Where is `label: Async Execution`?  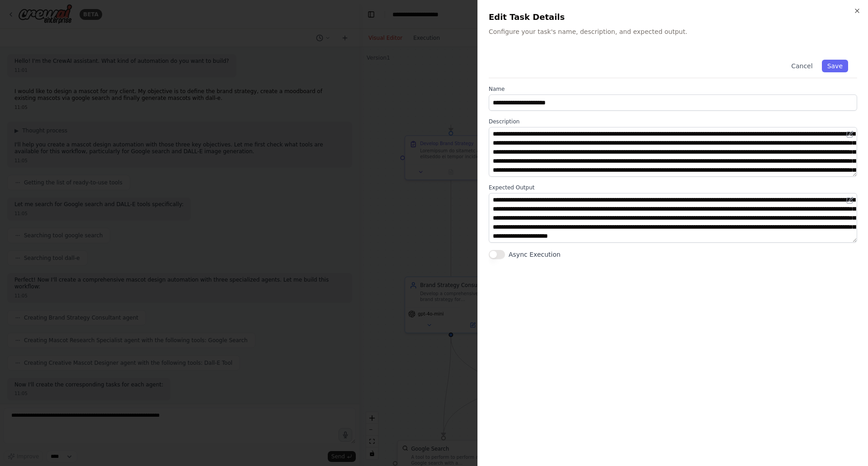
label: Async Execution is located at coordinates (534, 255).